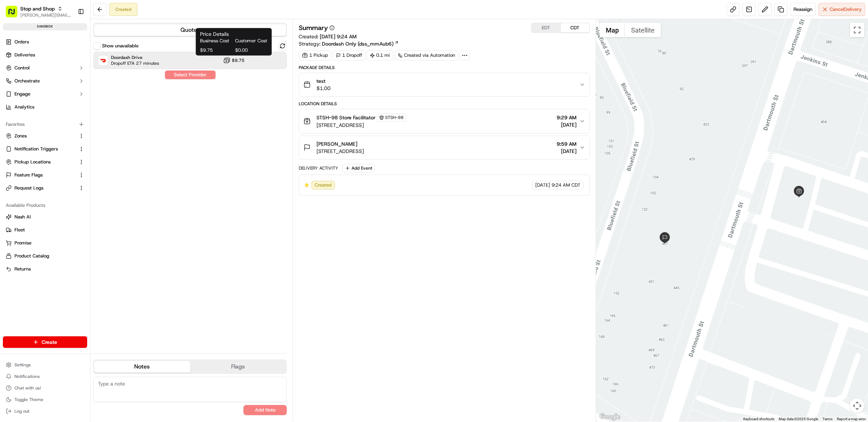 The width and height of the screenshot is (868, 422). I want to click on a: Returns, so click(45, 269).